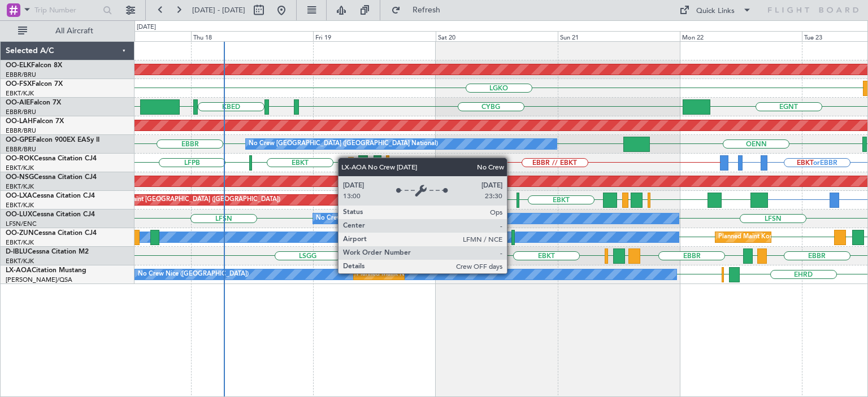 The image size is (868, 397). I want to click on span: OO-ZUN, so click(20, 233).